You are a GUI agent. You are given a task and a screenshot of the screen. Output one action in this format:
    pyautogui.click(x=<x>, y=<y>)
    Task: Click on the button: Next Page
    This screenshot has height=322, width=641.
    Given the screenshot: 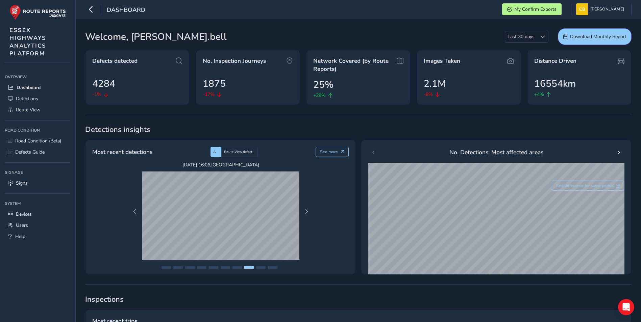 What is the action you would take?
    pyautogui.click(x=306, y=212)
    